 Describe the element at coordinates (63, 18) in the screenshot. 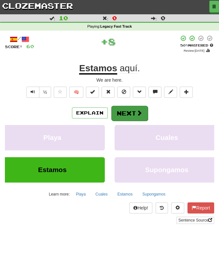

I see `span: 10` at that location.